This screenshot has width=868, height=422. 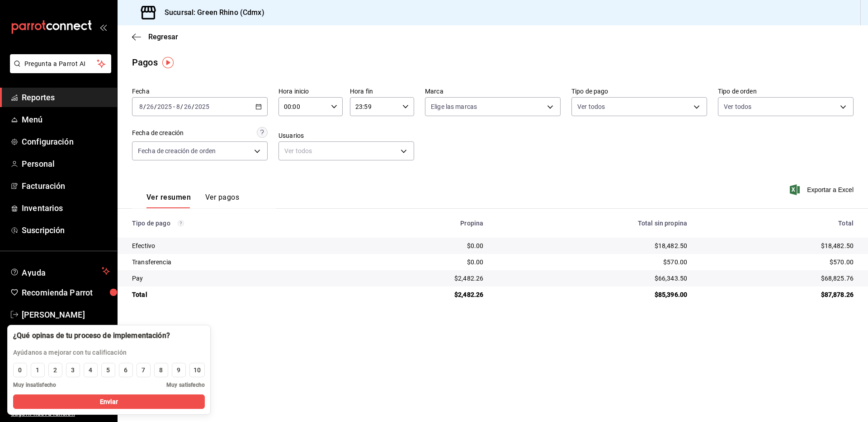 What do you see at coordinates (421, 223) in the screenshot?
I see `div: Propina` at bounding box center [421, 223].